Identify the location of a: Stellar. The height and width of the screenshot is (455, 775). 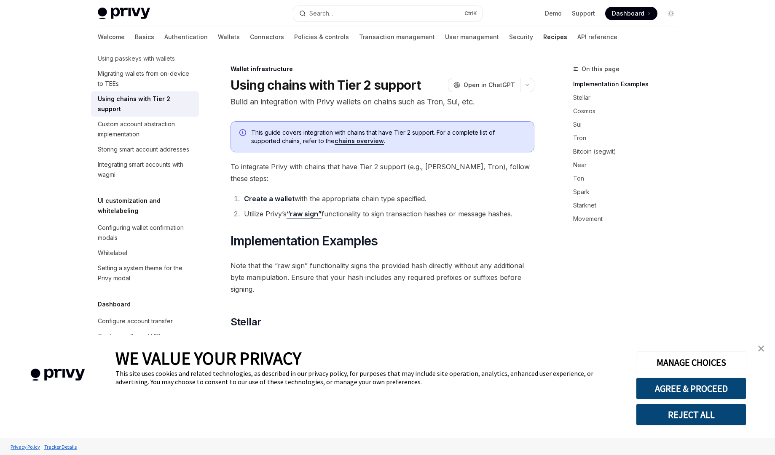
(628, 98).